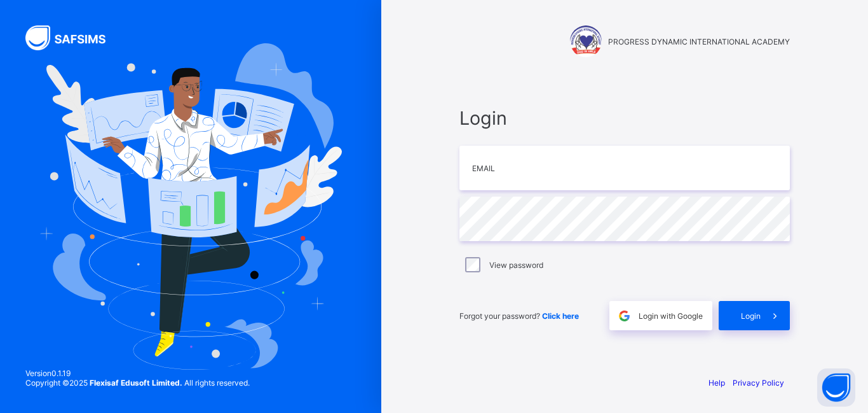 The height and width of the screenshot is (413, 868). Describe the element at coordinates (191, 206) in the screenshot. I see `img: Hero Image` at that location.